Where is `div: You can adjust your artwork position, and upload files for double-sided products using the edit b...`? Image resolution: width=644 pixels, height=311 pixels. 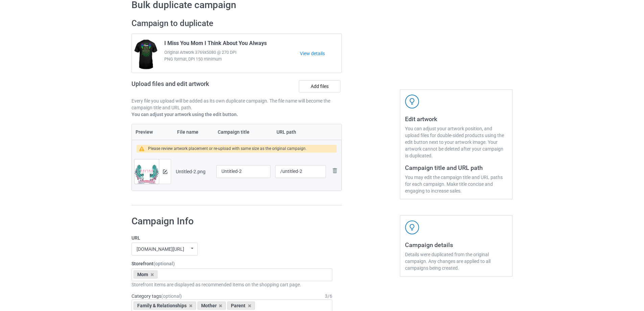
div: You can adjust your artwork position, and upload files for double-sided products using the edit b... is located at coordinates (455, 142).